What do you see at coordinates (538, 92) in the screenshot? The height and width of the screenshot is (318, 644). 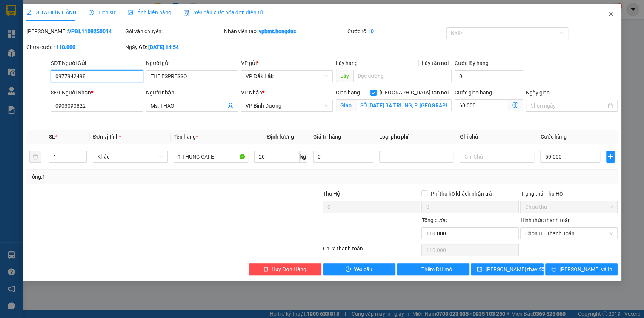 I see `label: Ngày giao` at bounding box center [538, 92].